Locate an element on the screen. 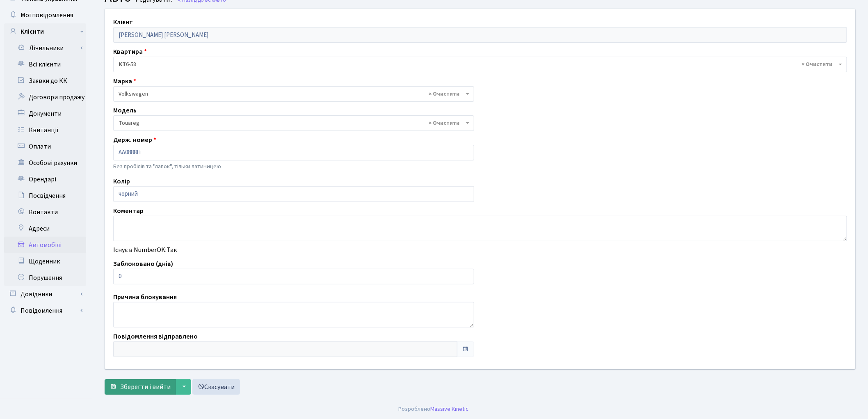 The image size is (868, 419). label: Заблоковано (днів) is located at coordinates (143, 264).